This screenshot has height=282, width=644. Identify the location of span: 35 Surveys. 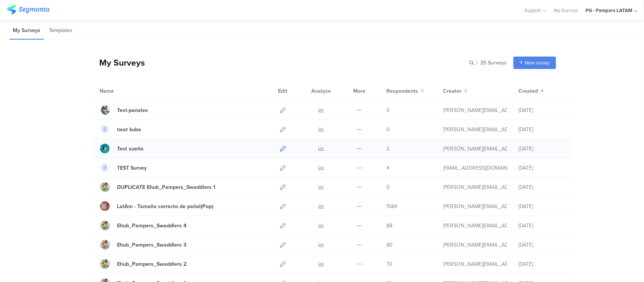
(494, 63).